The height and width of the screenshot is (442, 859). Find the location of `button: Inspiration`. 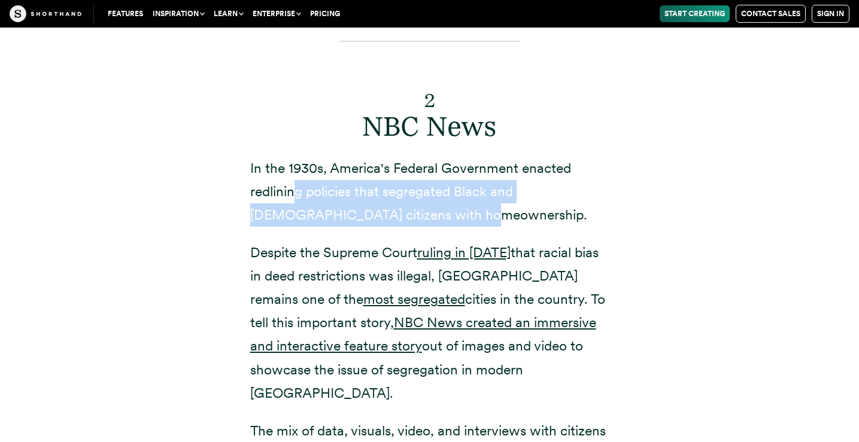

button: Inspiration is located at coordinates (178, 14).